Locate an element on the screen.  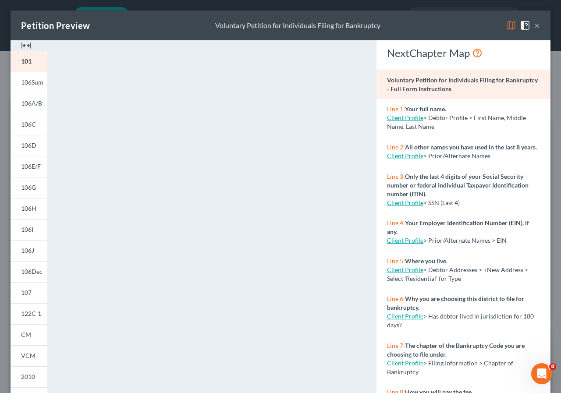
a: 106G is located at coordinates (29, 188).